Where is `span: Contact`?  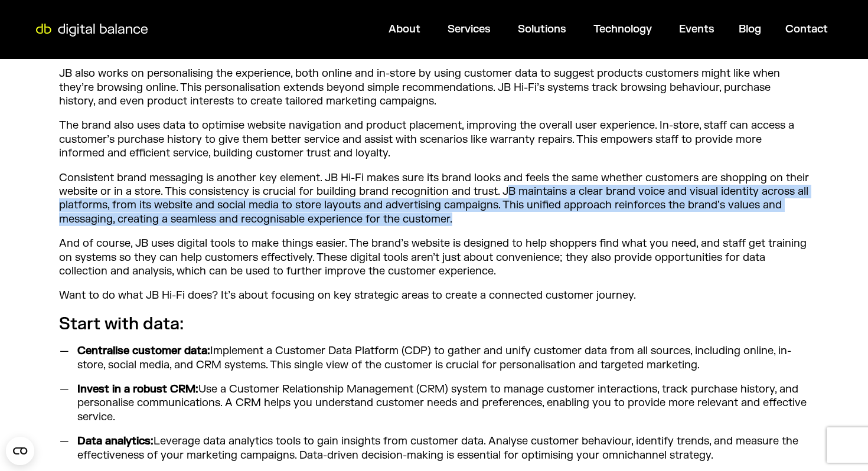 span: Contact is located at coordinates (806, 29).